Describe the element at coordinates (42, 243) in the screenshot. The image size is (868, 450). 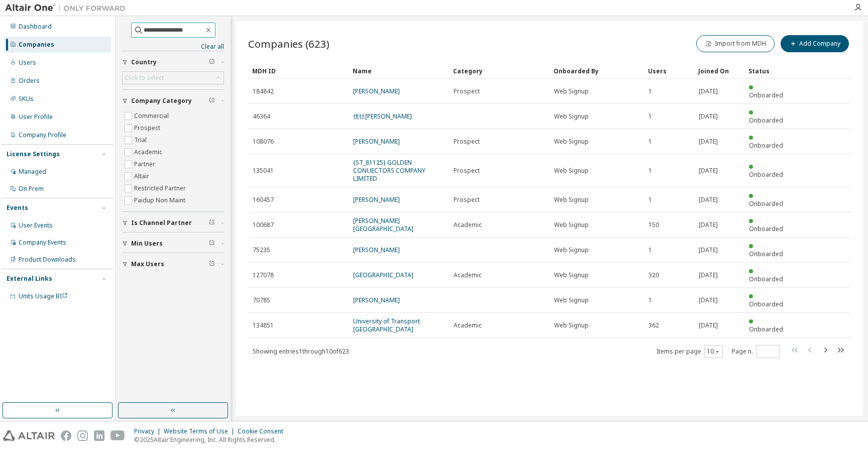
I see `div: Company Events` at that location.